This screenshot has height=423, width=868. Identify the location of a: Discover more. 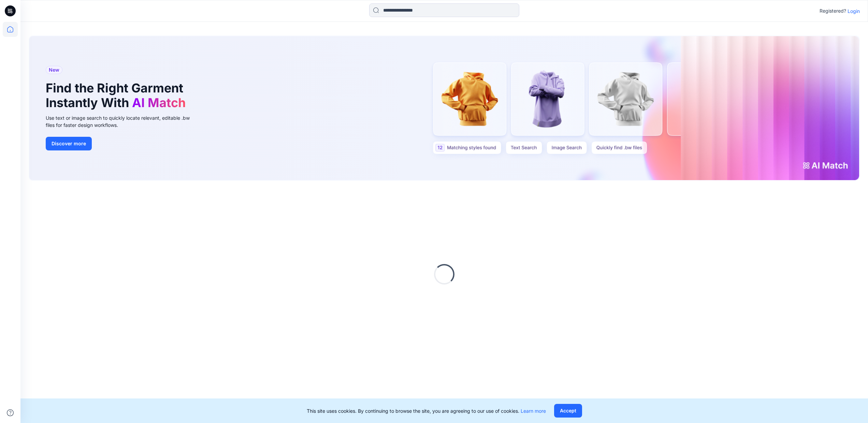
(69, 144).